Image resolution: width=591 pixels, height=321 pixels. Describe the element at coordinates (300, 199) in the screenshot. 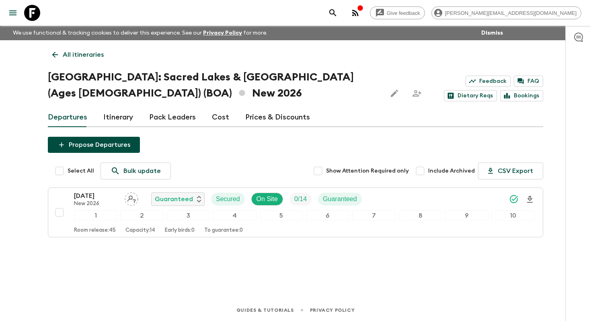

I see `p: 0 / 14` at that location.